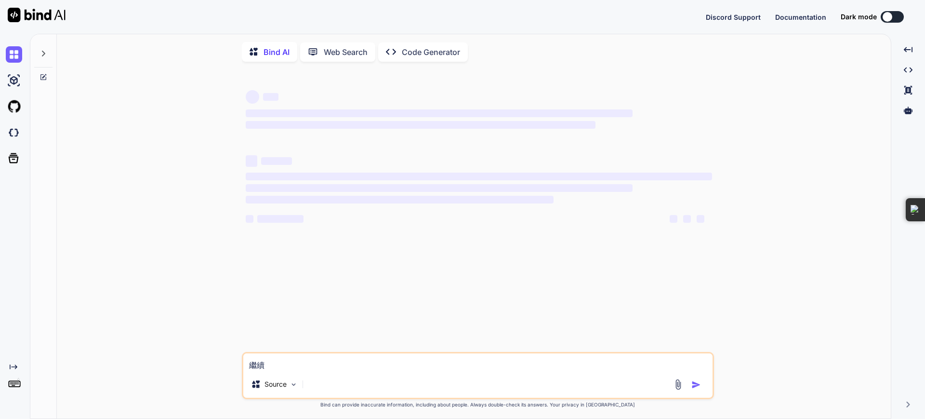 Image resolution: width=925 pixels, height=419 pixels. What do you see at coordinates (14, 80) in the screenshot?
I see `img: ai-studio` at bounding box center [14, 80].